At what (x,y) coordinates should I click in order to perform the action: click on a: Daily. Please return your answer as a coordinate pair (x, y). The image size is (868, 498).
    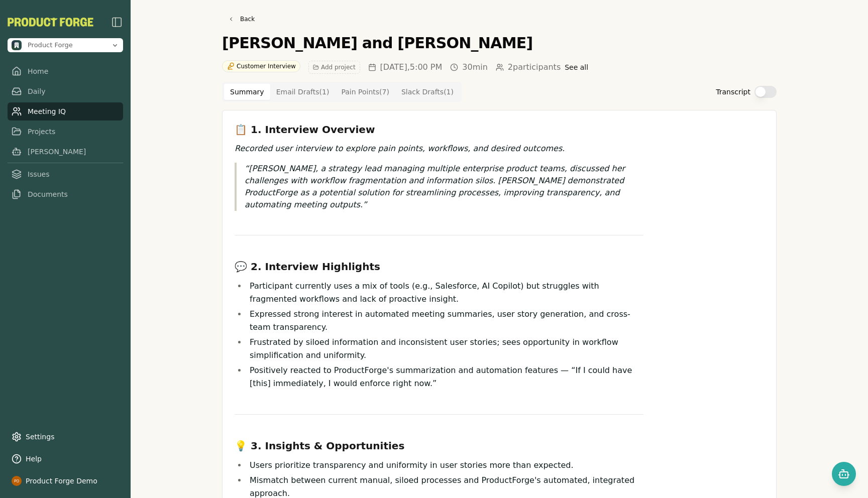
    Looking at the image, I should click on (66, 91).